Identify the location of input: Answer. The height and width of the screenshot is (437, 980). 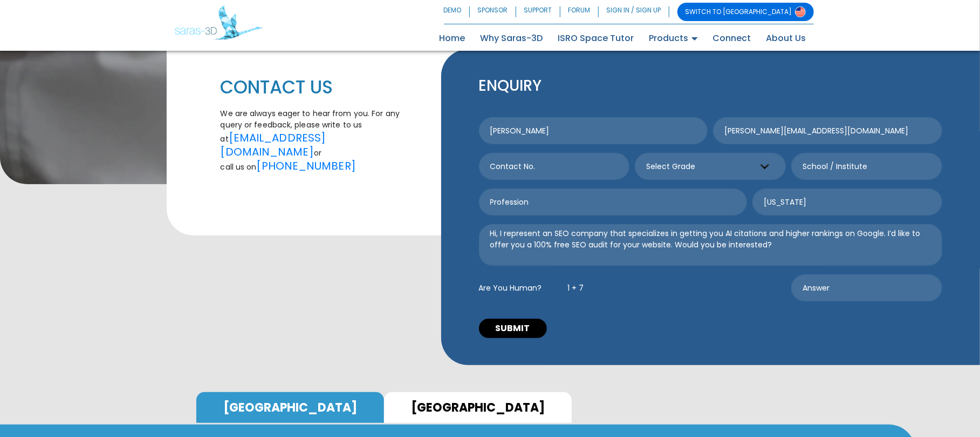
(867, 288).